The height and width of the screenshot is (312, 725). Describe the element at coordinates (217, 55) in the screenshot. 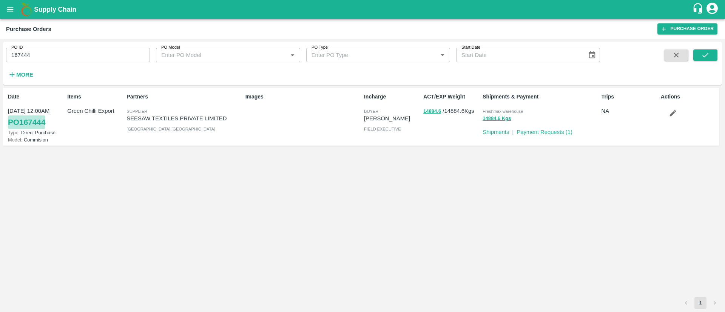

I see `input: Enter PO Model` at that location.